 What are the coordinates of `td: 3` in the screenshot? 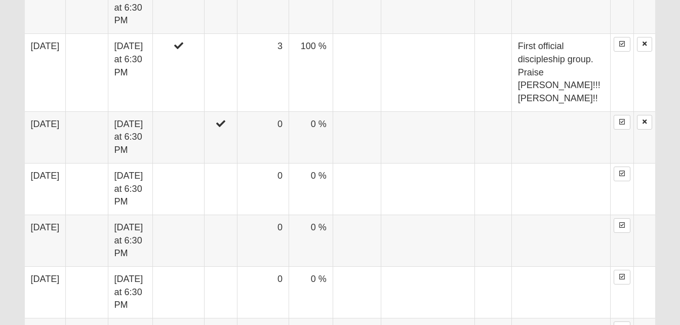 It's located at (263, 73).